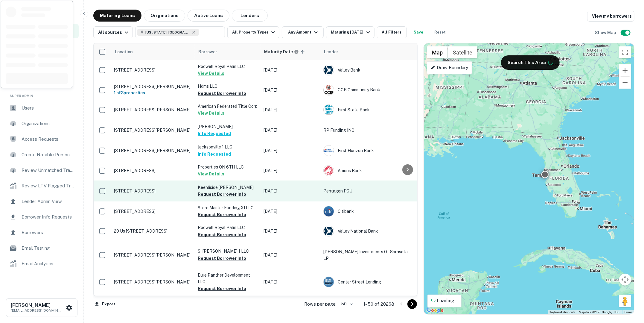  Describe the element at coordinates (368, 52) in the screenshot. I see `th: Lender` at that location.